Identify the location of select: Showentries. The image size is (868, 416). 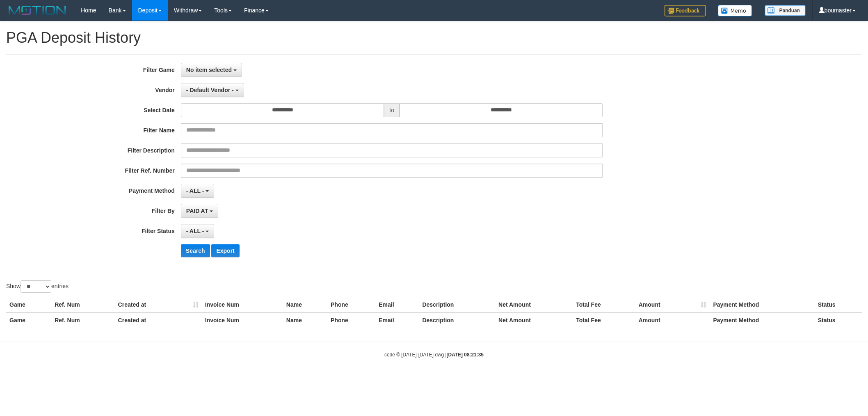
(36, 286).